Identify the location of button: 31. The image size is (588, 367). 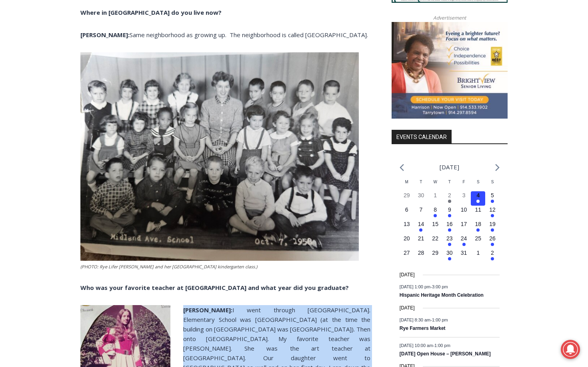
(464, 256).